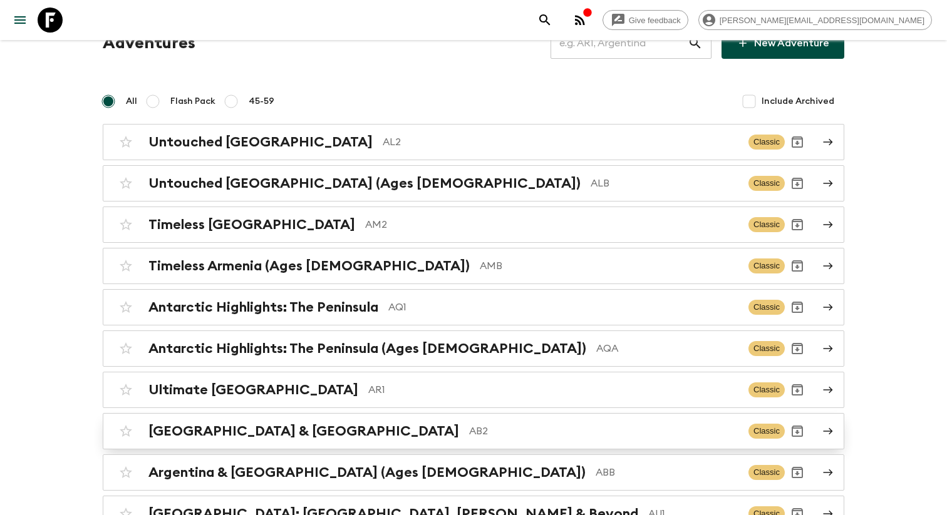 The image size is (947, 515). Describe the element at coordinates (193, 101) in the screenshot. I see `span: Flash Pack` at that location.